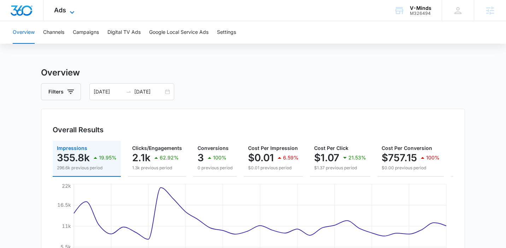 The width and height of the screenshot is (506, 248). I want to click on p: $0.00 previous period, so click(410, 168).